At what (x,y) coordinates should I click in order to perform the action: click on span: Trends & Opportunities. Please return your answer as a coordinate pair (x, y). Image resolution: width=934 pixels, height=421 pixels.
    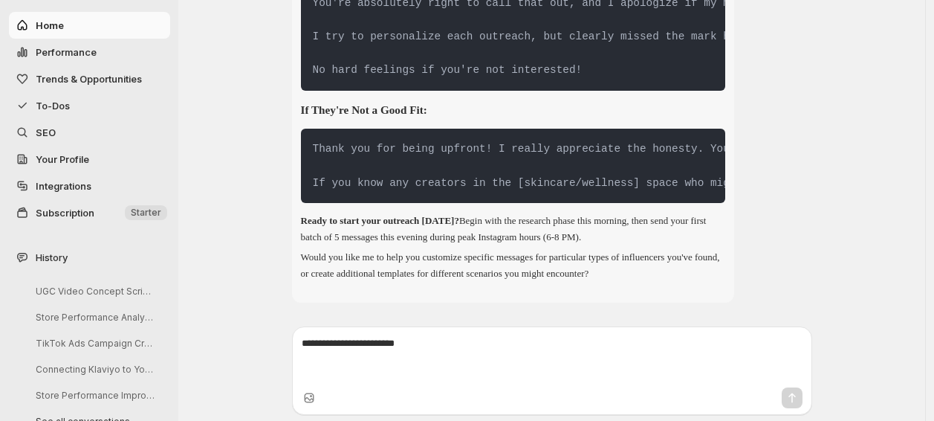
    Looking at the image, I should click on (88, 79).